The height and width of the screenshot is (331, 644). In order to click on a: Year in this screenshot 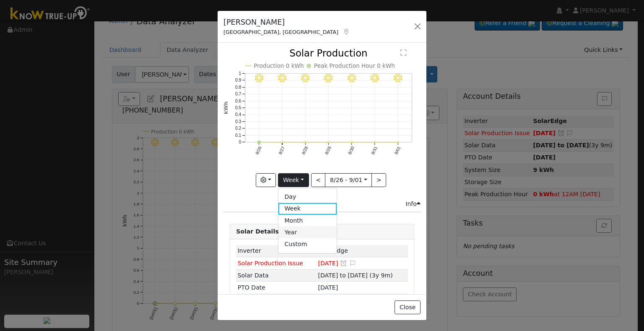, I will do `click(307, 233)`.